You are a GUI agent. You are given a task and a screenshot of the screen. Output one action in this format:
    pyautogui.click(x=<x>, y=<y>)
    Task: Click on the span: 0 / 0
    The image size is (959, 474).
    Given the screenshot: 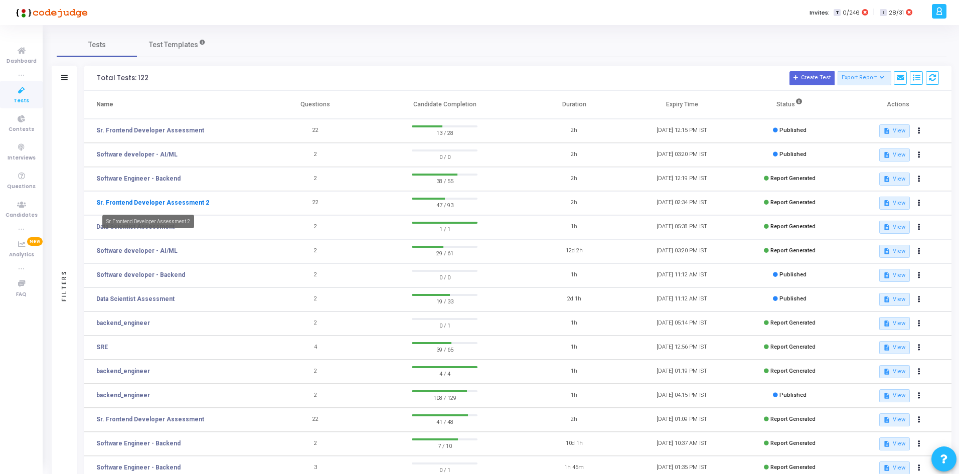 What is the action you would take?
    pyautogui.click(x=444, y=277)
    